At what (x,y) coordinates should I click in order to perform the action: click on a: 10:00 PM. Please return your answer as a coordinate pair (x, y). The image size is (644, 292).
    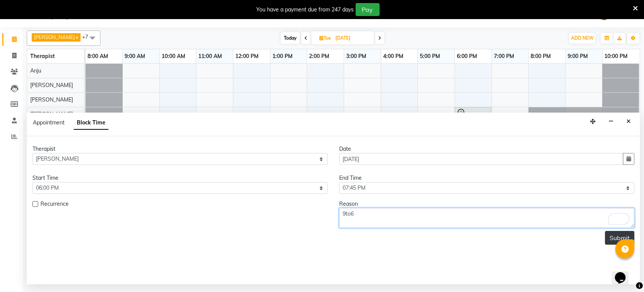
    Looking at the image, I should click on (616, 56).